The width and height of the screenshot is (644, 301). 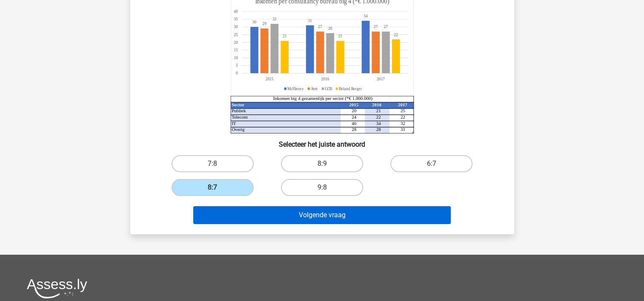 I want to click on tspan: 24, so click(x=354, y=117).